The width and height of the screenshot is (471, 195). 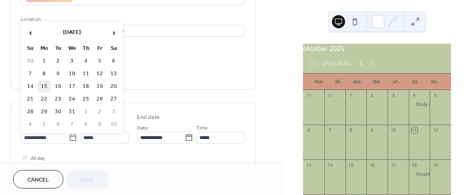 What do you see at coordinates (114, 86) in the screenshot?
I see `td: 20` at bounding box center [114, 86].